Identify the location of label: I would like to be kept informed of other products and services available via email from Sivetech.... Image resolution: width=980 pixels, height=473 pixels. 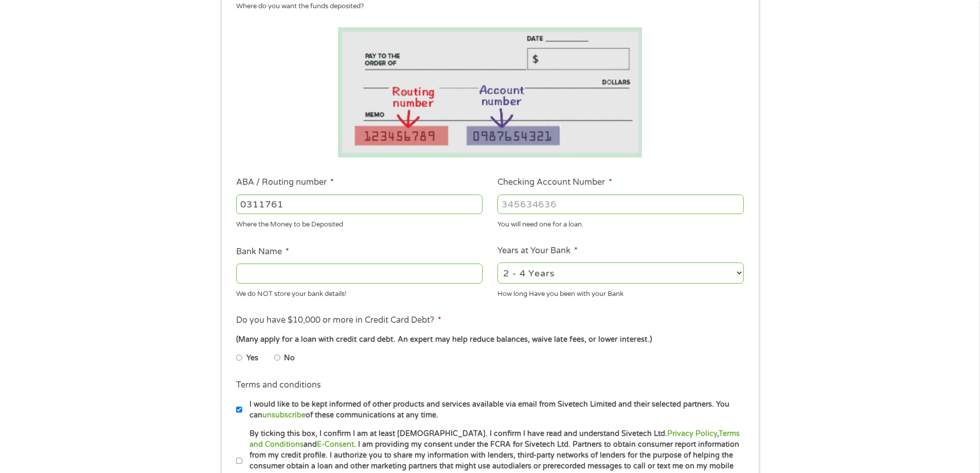
(494, 410).